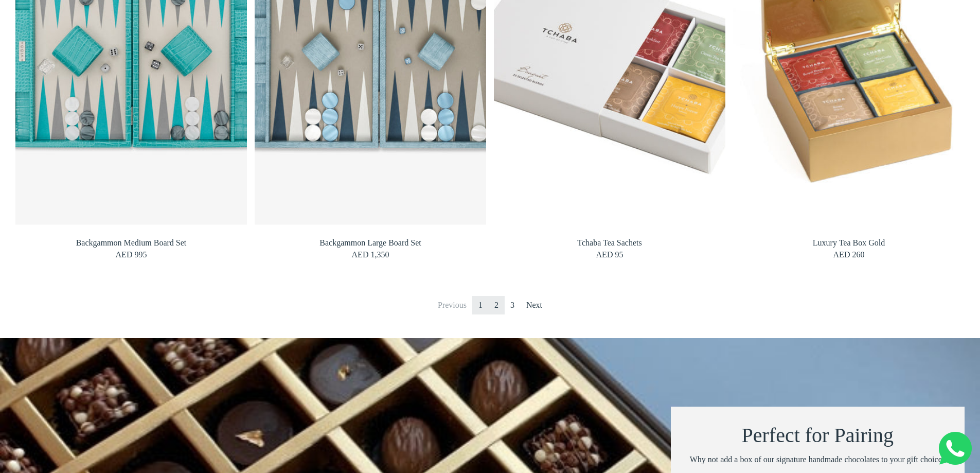 The image size is (980, 473). Describe the element at coordinates (534, 305) in the screenshot. I see `a: Next` at that location.